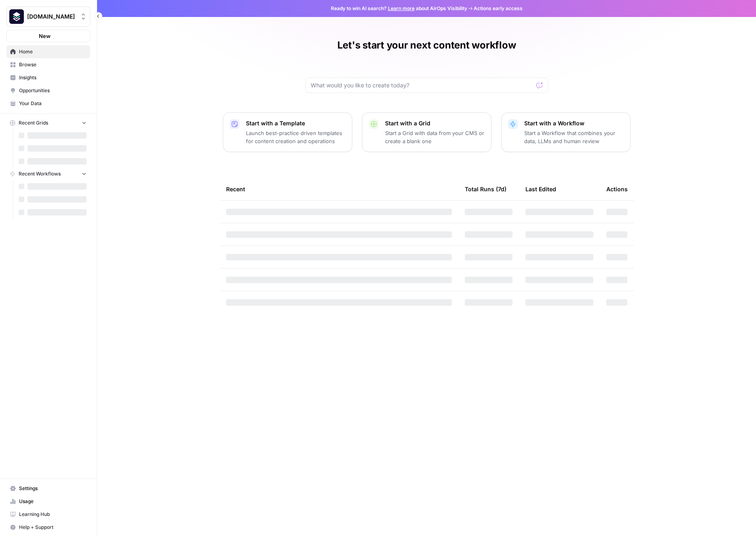 The width and height of the screenshot is (756, 537). What do you see at coordinates (53, 103) in the screenshot?
I see `span: Your Data` at bounding box center [53, 103].